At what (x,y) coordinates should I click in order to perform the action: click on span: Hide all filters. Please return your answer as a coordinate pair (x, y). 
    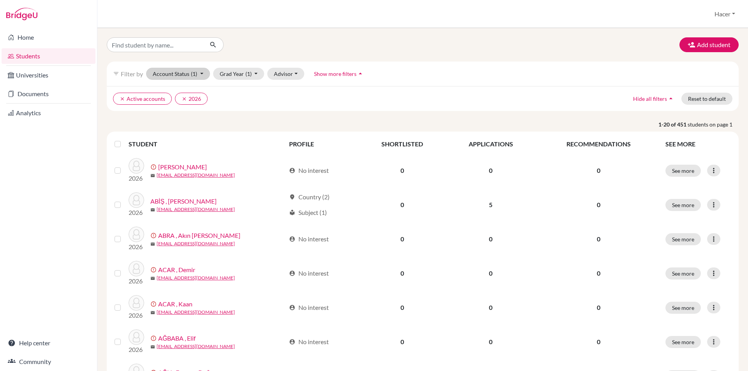
    Looking at the image, I should click on (650, 99).